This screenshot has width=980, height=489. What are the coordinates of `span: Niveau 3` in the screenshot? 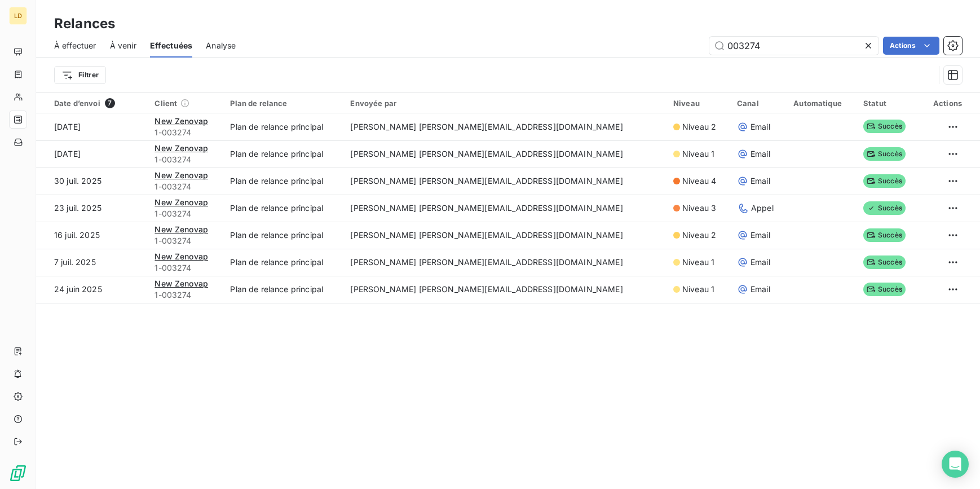 It's located at (699, 208).